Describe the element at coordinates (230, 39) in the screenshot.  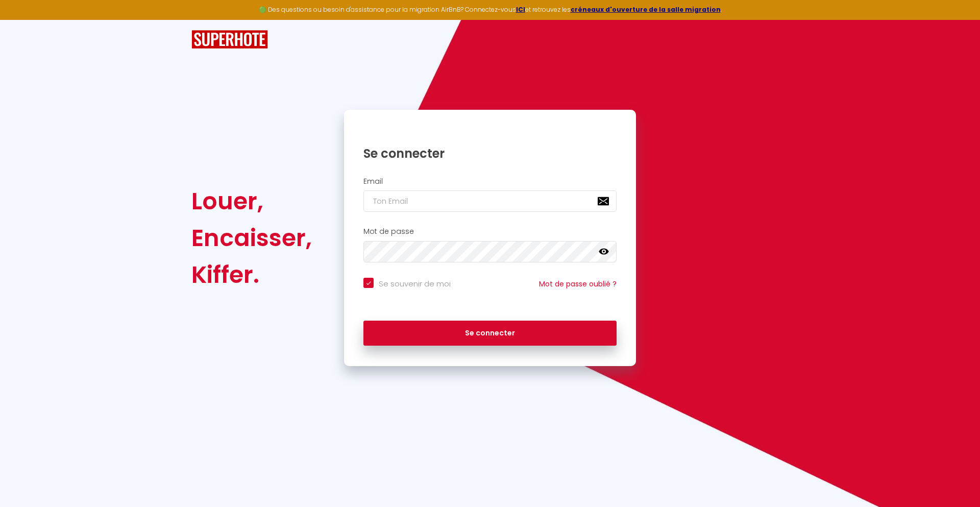
I see `img: SuperHote logo` at that location.